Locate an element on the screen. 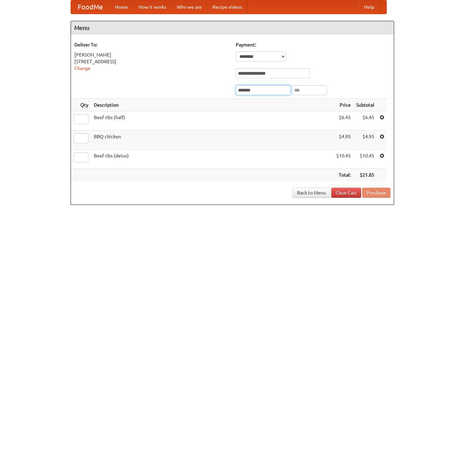 The image size is (457, 476). td: Beef ribs (half) is located at coordinates (213, 121).